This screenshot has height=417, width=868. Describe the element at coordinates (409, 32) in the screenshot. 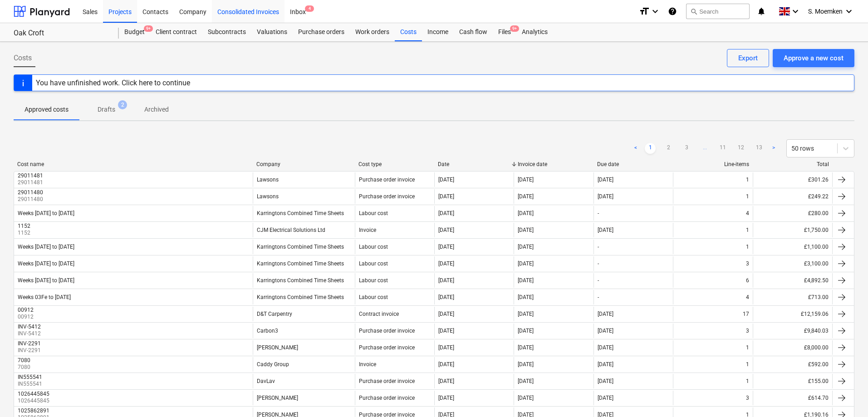

I see `a: Costs` at that location.